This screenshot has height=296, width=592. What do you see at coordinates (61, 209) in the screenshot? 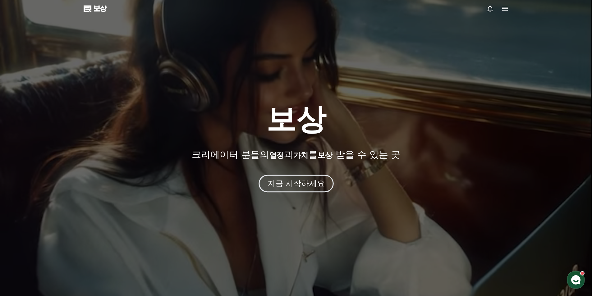
I see `span: 대화` at bounding box center [61, 209].